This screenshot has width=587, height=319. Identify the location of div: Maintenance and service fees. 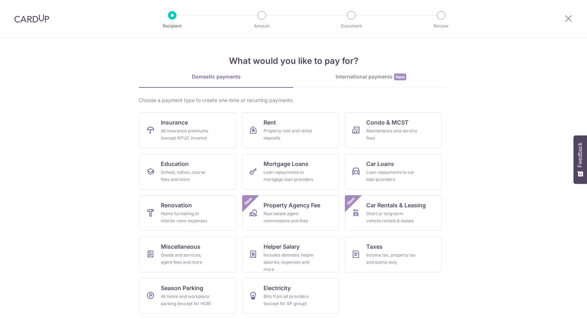
(392, 134).